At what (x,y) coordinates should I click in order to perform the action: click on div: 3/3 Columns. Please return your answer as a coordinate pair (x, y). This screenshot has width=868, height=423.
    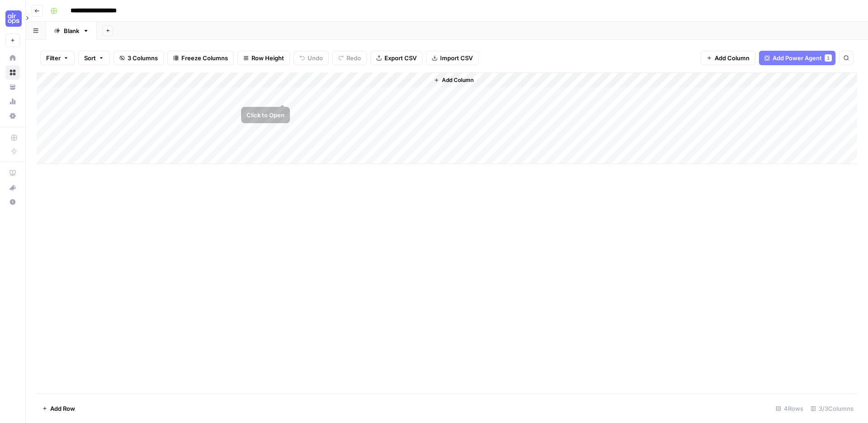
    Looking at the image, I should click on (832, 408).